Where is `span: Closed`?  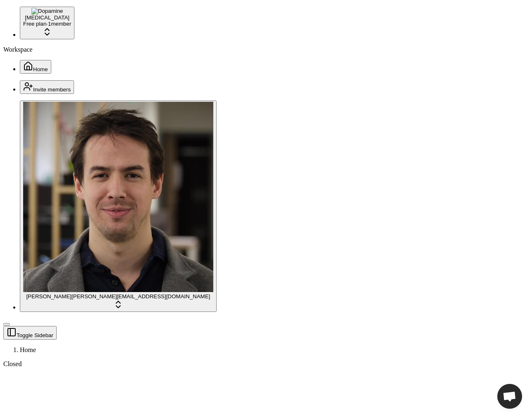 span: Closed is located at coordinates (12, 363).